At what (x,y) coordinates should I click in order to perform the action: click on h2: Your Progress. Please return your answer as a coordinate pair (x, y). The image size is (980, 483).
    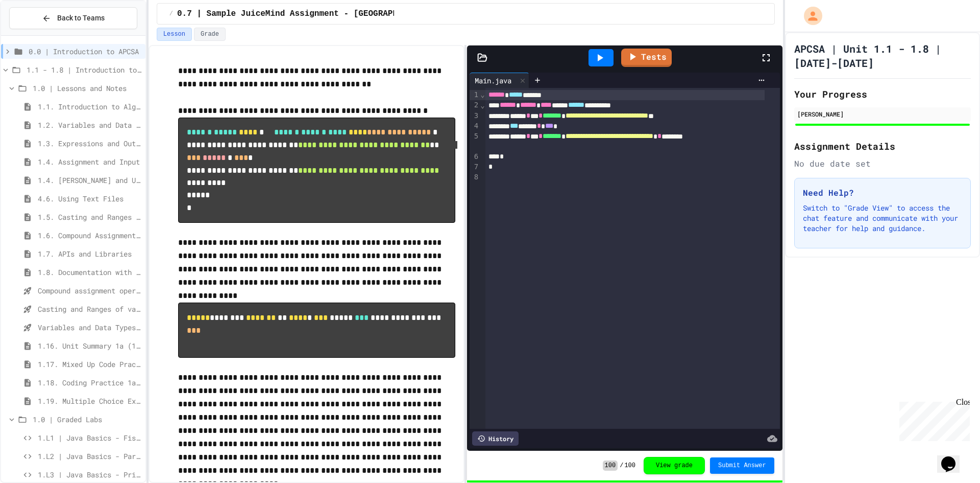
    Looking at the image, I should click on (882, 94).